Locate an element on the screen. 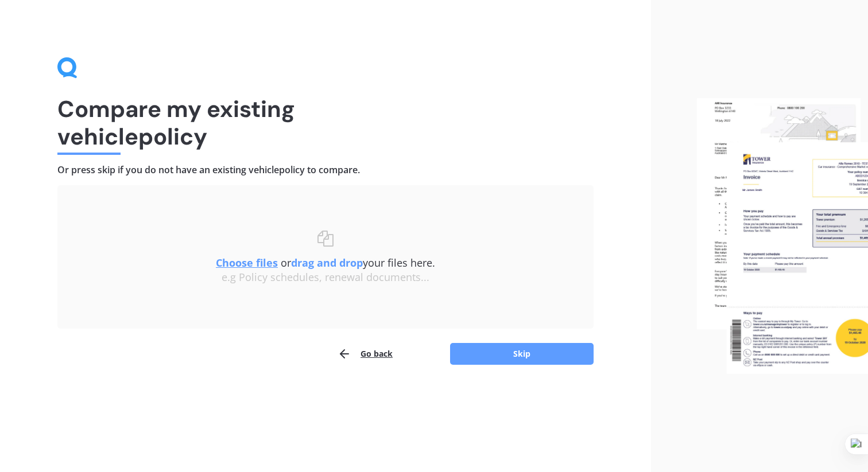 This screenshot has height=472, width=868. h1: Compare my existing vehicle policy is located at coordinates (326, 123).